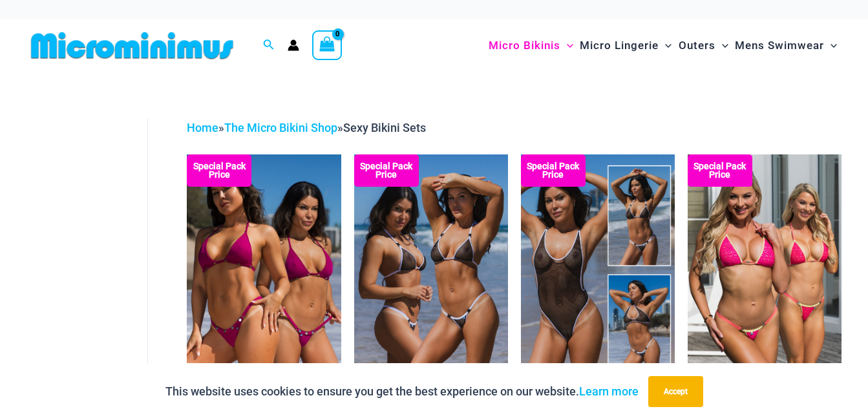  What do you see at coordinates (597, 269) in the screenshot?
I see `a: Collection Pack Collection Pack b (1)Collection Pack b (1)` at bounding box center [597, 269].